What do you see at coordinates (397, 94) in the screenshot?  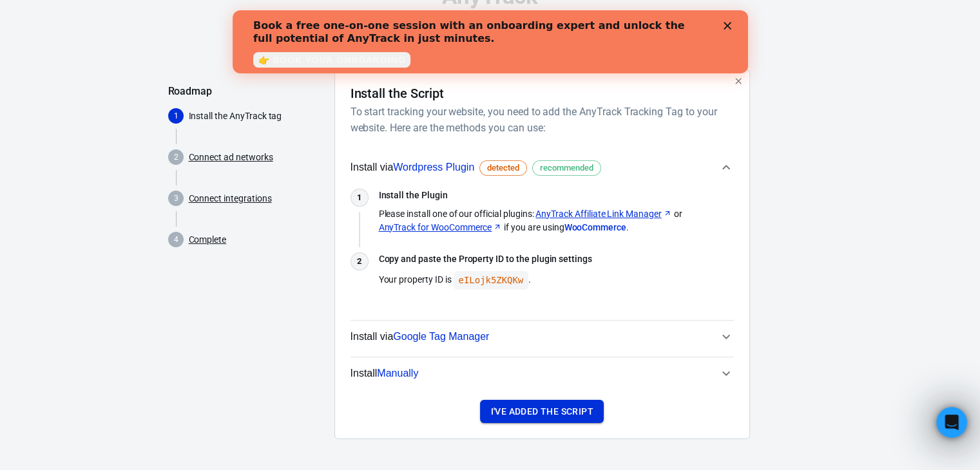 I see `h4: Install the Script` at bounding box center [397, 94].